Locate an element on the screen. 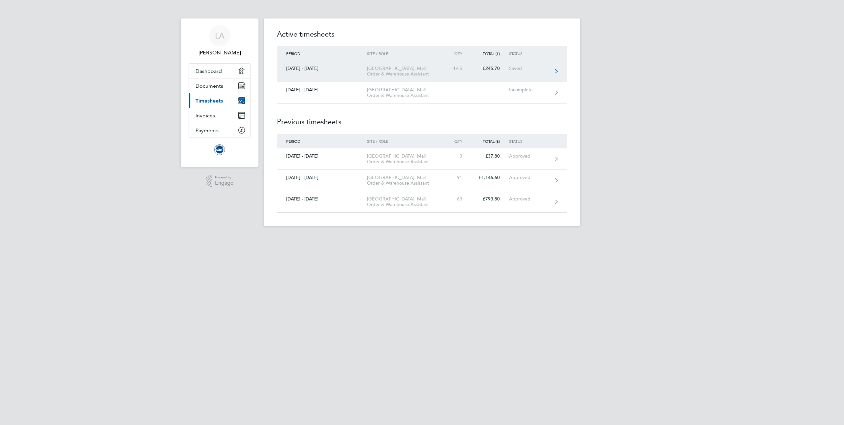 The width and height of the screenshot is (844, 425). a: Invoices is located at coordinates (220, 115).